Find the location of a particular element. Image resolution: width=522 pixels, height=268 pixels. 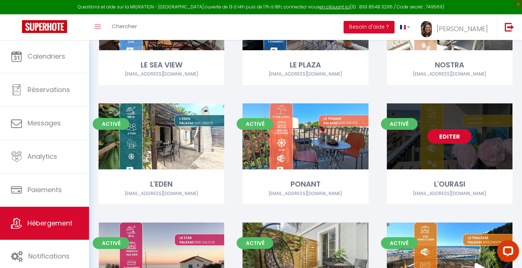

div: PONANT is located at coordinates (305, 184).